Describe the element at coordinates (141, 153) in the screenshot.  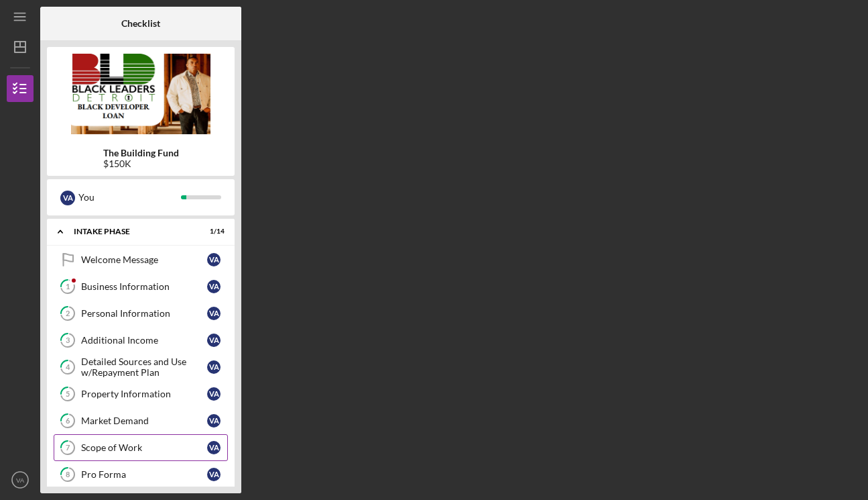
I see `b: The Building Fund` at that location.